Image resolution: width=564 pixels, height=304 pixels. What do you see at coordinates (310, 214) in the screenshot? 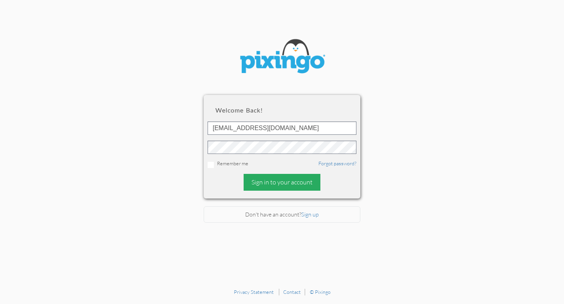
I see `a: Sign up` at bounding box center [310, 214].